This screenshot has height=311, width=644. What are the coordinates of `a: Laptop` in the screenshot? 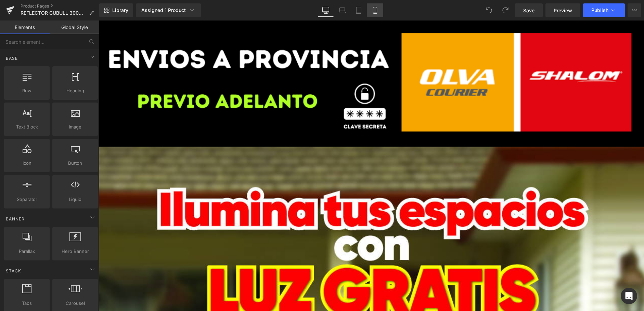 It's located at (343, 11).